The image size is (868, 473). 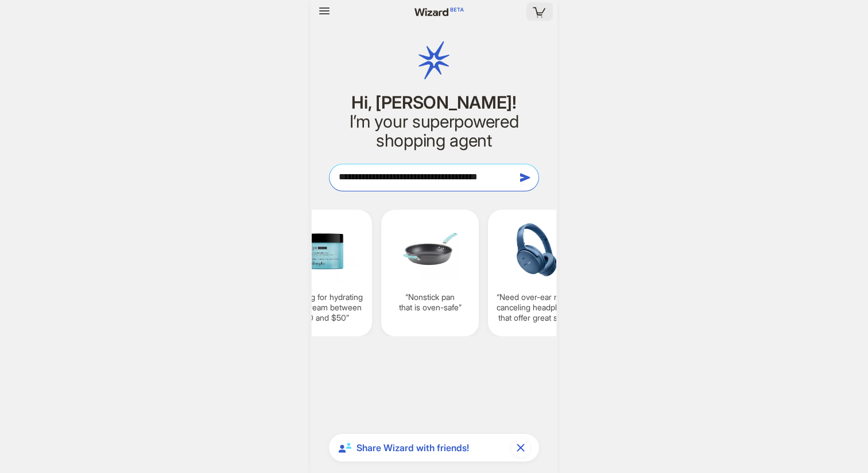 What do you see at coordinates (324, 307) in the screenshot?
I see `q: Looking for hydrating facial cream between $40 and $50` at bounding box center [324, 307].